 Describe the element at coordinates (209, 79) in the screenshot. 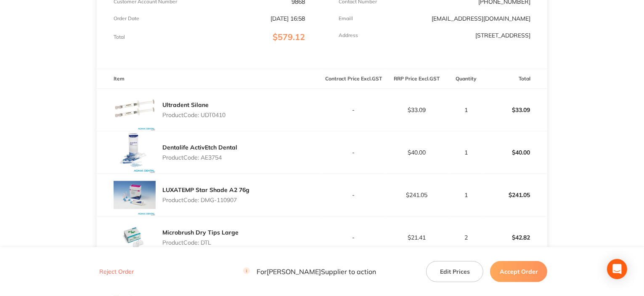

I see `th: Item` at that location.